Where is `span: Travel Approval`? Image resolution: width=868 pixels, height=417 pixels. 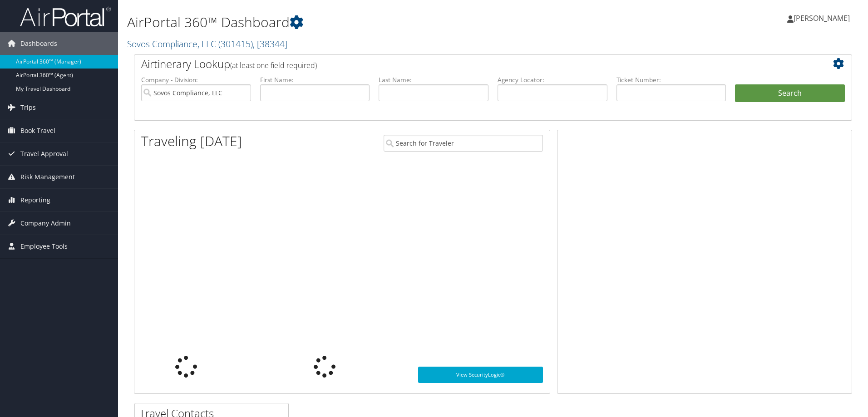 span: Travel Approval is located at coordinates (44, 154).